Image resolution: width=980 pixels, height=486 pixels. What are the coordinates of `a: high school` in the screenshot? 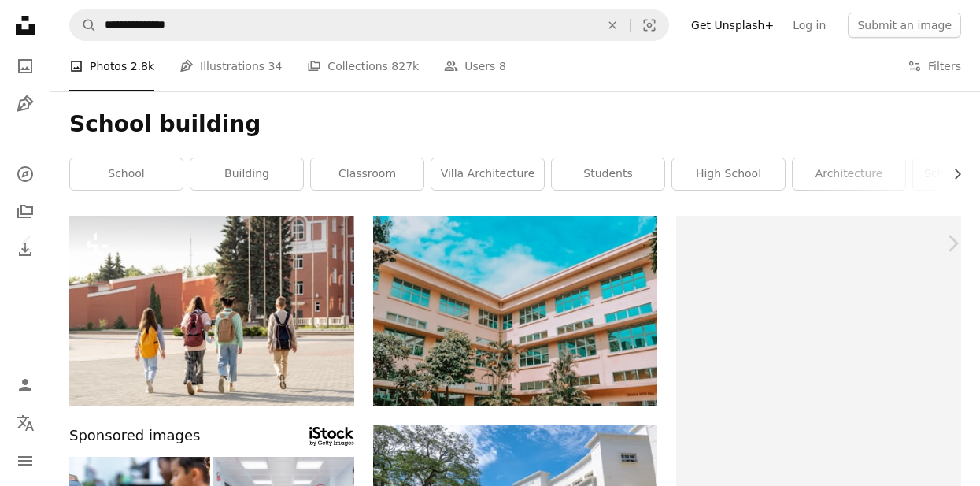 It's located at (728, 174).